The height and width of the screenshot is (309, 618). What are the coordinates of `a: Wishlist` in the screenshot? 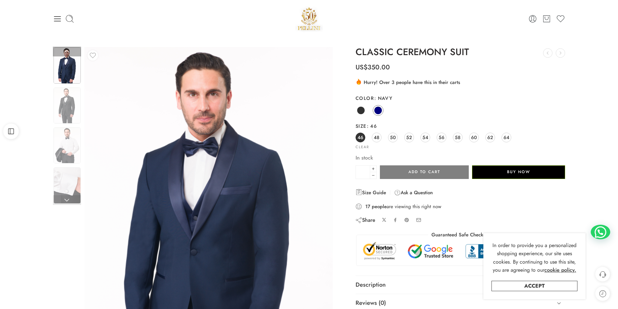 It's located at (561, 19).